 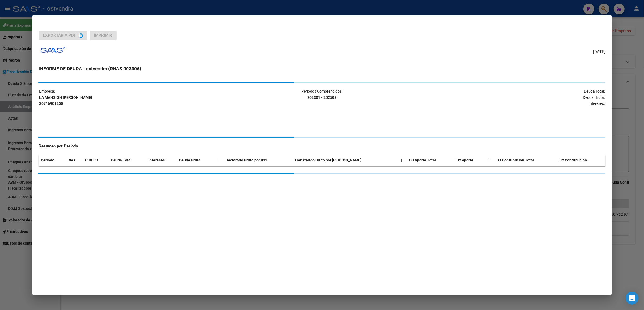 I want to click on button: Imprimir, so click(x=103, y=36).